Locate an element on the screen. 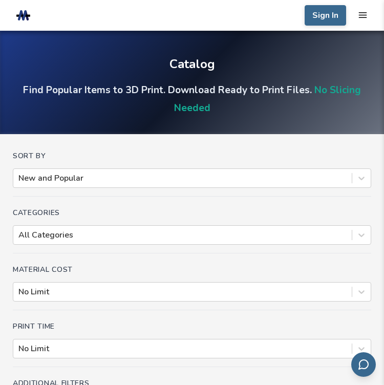 This screenshot has width=384, height=385. button: mobile navigation menu is located at coordinates (362, 15).